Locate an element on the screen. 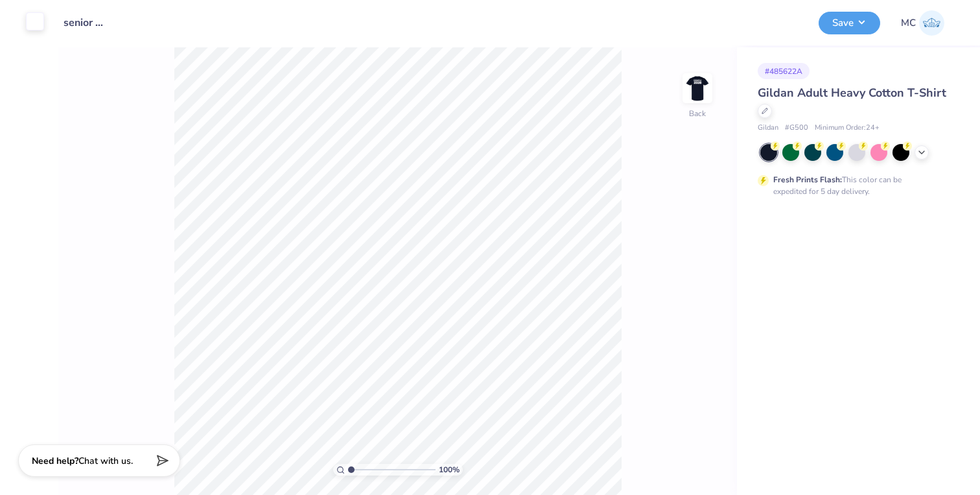  span: Gildan is located at coordinates (768, 128).